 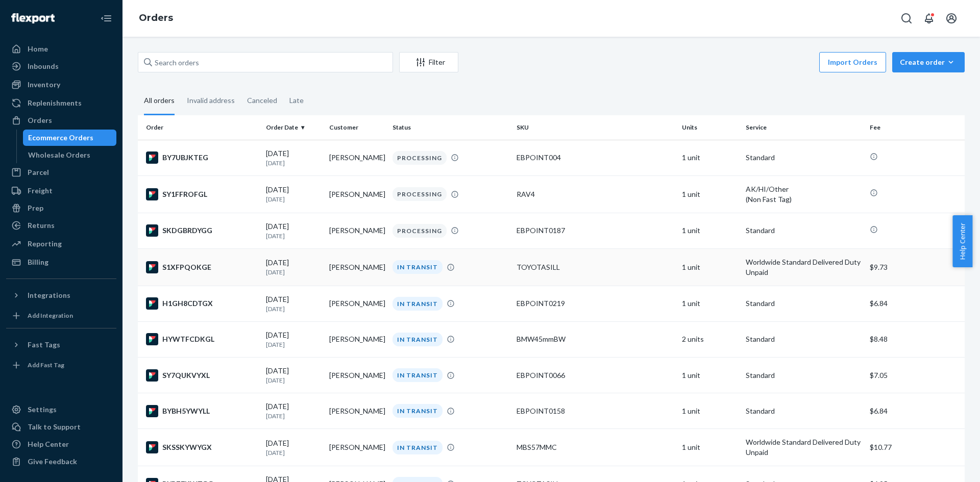 I want to click on button: Help Center, so click(x=963, y=241).